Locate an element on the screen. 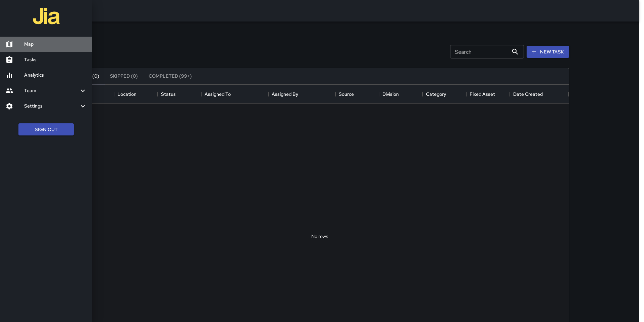 The height and width of the screenshot is (322, 644). h6: Settings is located at coordinates (51, 106).